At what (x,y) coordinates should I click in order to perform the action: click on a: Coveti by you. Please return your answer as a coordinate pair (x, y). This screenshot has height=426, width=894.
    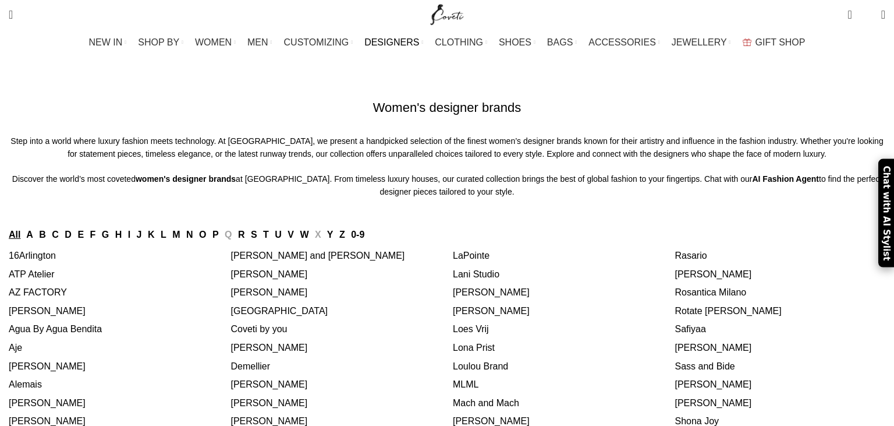
    Looking at the image, I should click on (259, 328).